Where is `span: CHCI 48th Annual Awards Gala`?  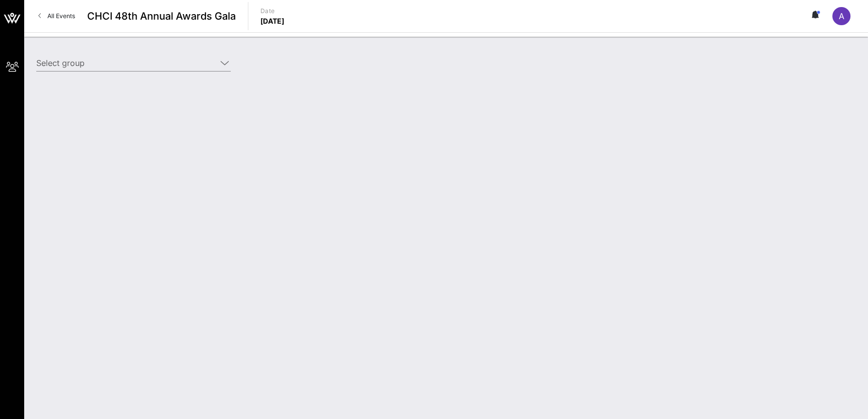
span: CHCI 48th Annual Awards Gala is located at coordinates (161, 16).